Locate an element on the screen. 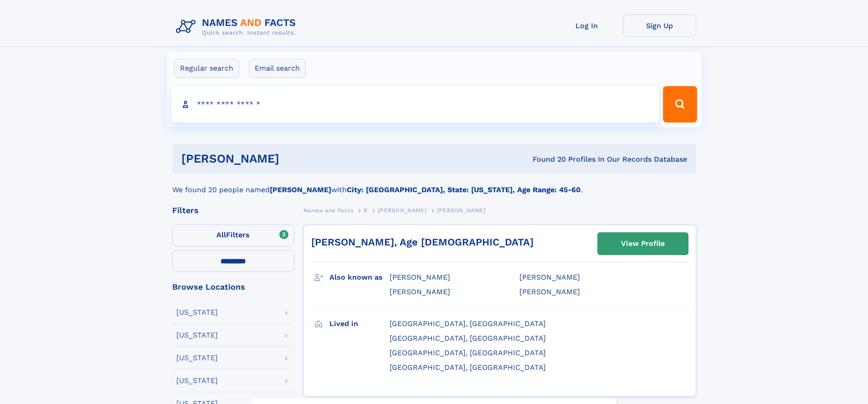  button: Search Button is located at coordinates (680, 104).